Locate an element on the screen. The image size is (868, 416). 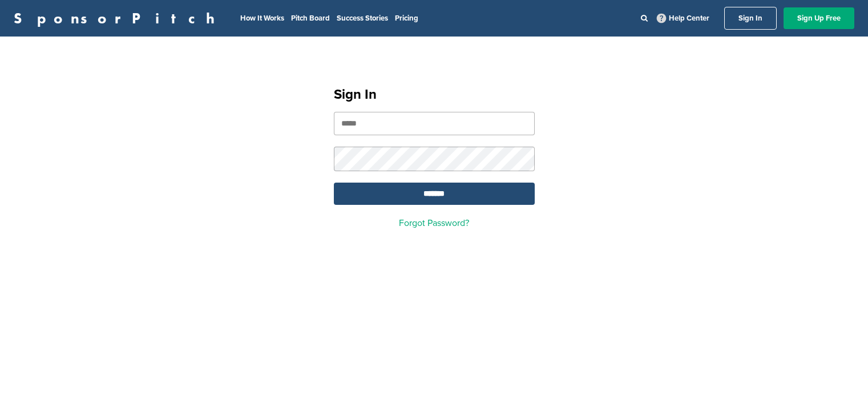
a: Success Stories is located at coordinates (363, 18).